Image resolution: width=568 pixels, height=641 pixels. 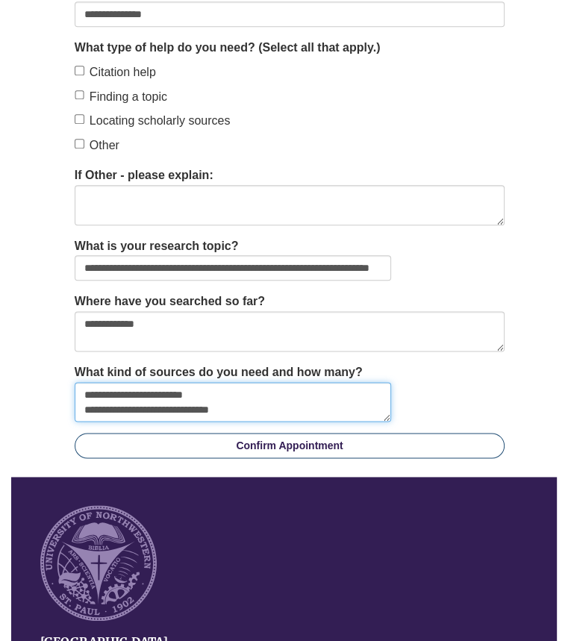 I want to click on input: Finding a topic, so click(x=79, y=95).